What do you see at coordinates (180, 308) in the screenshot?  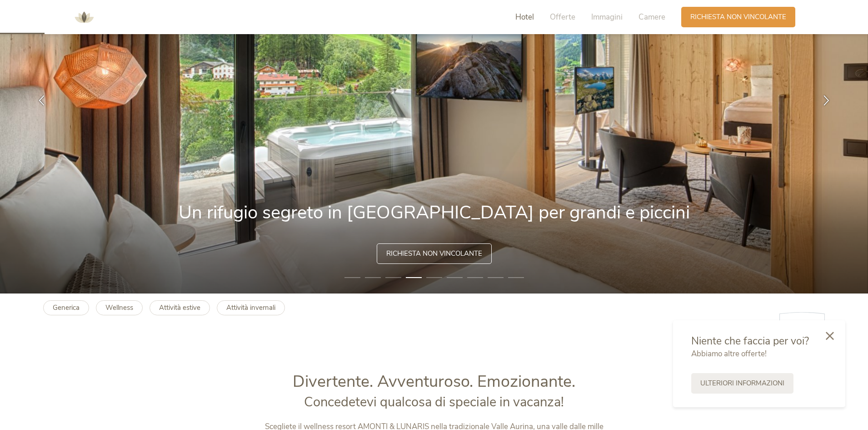 I see `b: Attività estive` at bounding box center [180, 308].